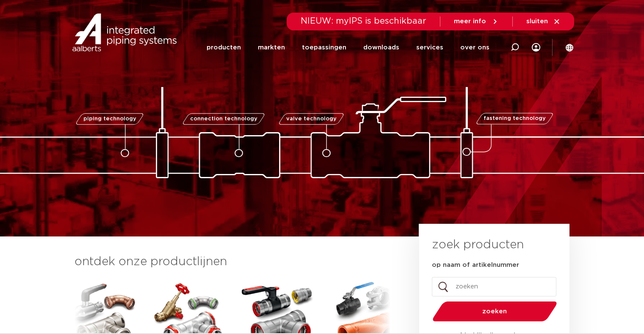 Image resolution: width=644 pixels, height=334 pixels. I want to click on span: piping technology, so click(109, 119).